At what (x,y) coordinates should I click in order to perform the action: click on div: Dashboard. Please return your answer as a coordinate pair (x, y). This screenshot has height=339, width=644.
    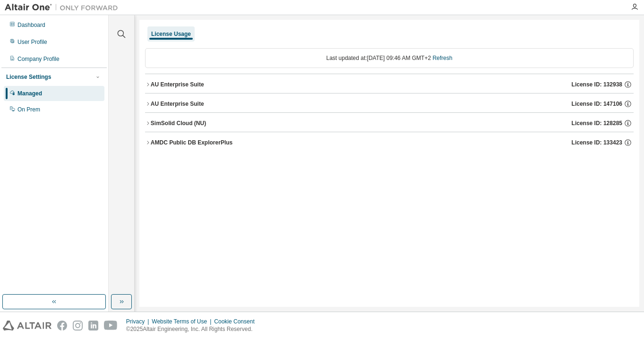
    Looking at the image, I should click on (31, 25).